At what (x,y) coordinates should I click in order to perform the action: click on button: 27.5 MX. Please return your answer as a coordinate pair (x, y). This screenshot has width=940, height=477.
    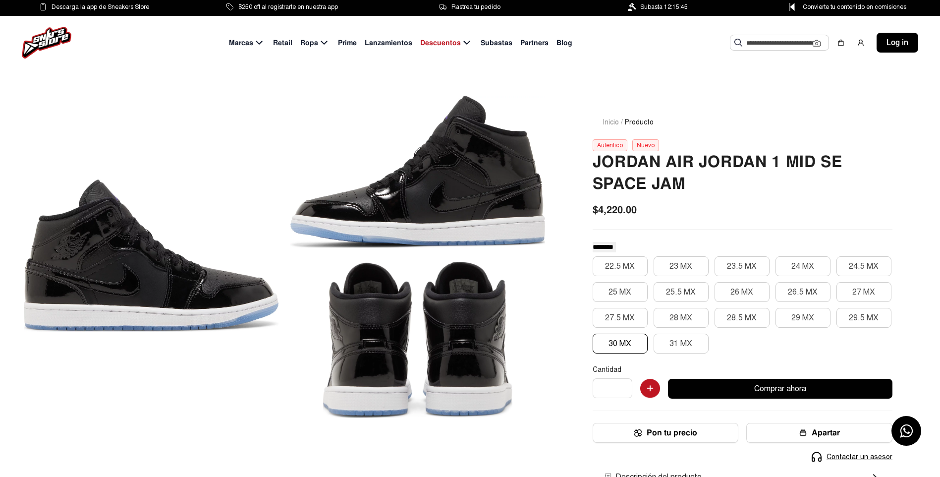
    Looking at the image, I should click on (620, 318).